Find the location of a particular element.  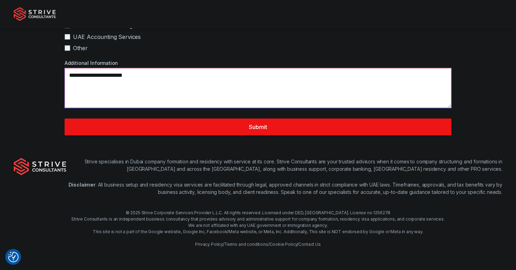

span: UAE Accounting Services is located at coordinates (107, 37).